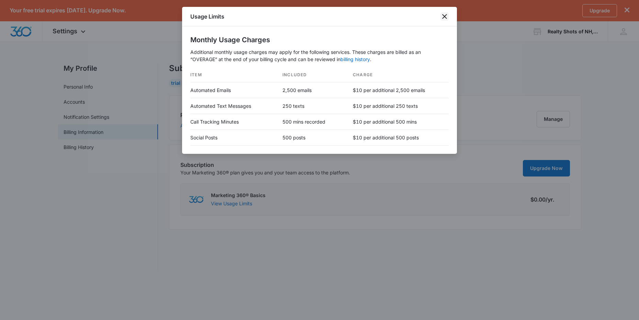 This screenshot has height=320, width=639. I want to click on td: 250 texts, so click(312, 106).